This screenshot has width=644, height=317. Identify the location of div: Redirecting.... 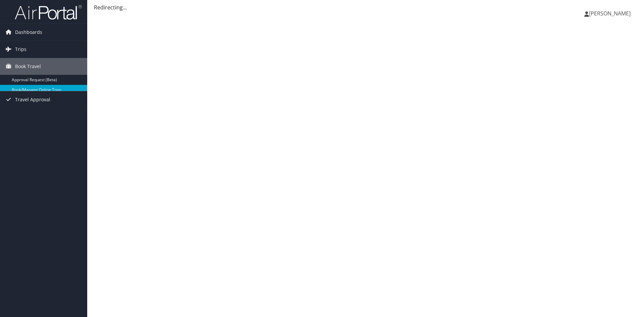
(366, 7).